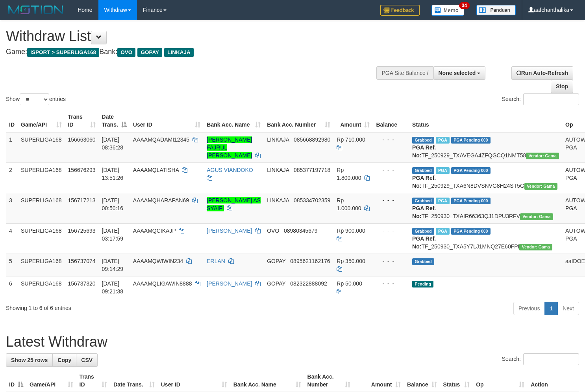 The width and height of the screenshot is (585, 392). Describe the element at coordinates (422, 380) in the screenshot. I see `th: Balance: activate to sort column ascending` at that location.